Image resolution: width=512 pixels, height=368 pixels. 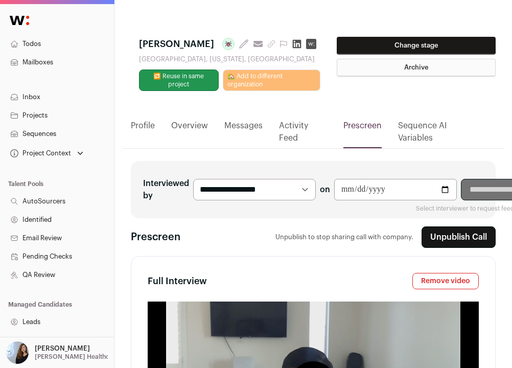 What do you see at coordinates (344, 237) in the screenshot?
I see `p: Unpublish to stop sharing call with company.` at bounding box center [344, 237].